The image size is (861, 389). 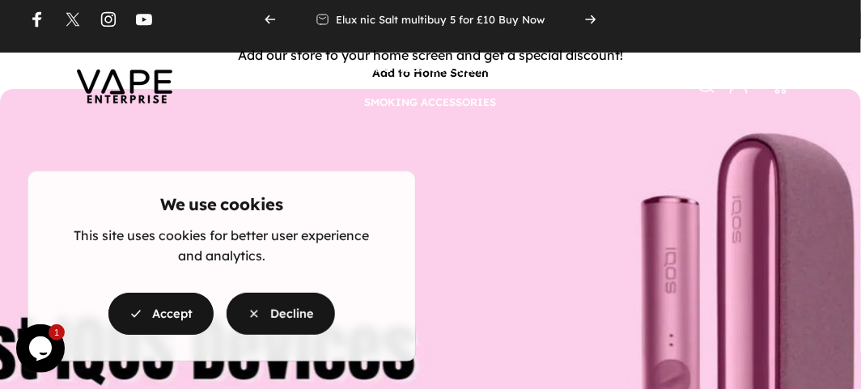 What do you see at coordinates (202, 205) in the screenshot?
I see `animate-element: use` at bounding box center [202, 205].